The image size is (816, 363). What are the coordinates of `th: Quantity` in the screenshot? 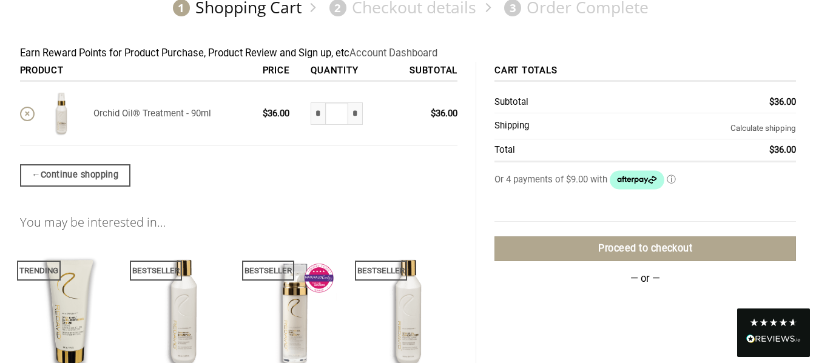 It's located at (347, 72).